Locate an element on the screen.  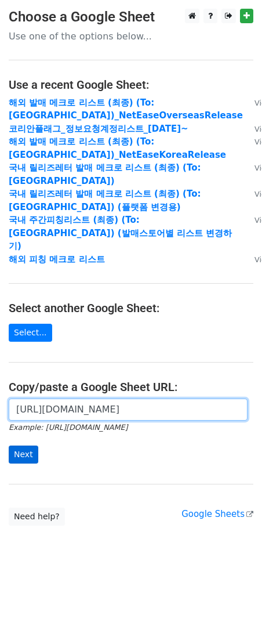
h4: Copy/paste a Google Sheet URL: is located at coordinates (131, 387).